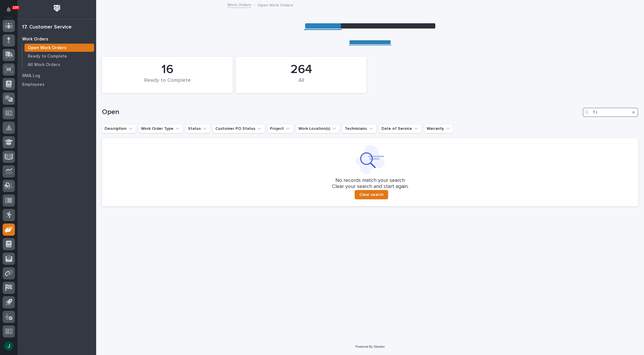  Describe the element at coordinates (31, 76) in the screenshot. I see `p: RMA Log` at that location.